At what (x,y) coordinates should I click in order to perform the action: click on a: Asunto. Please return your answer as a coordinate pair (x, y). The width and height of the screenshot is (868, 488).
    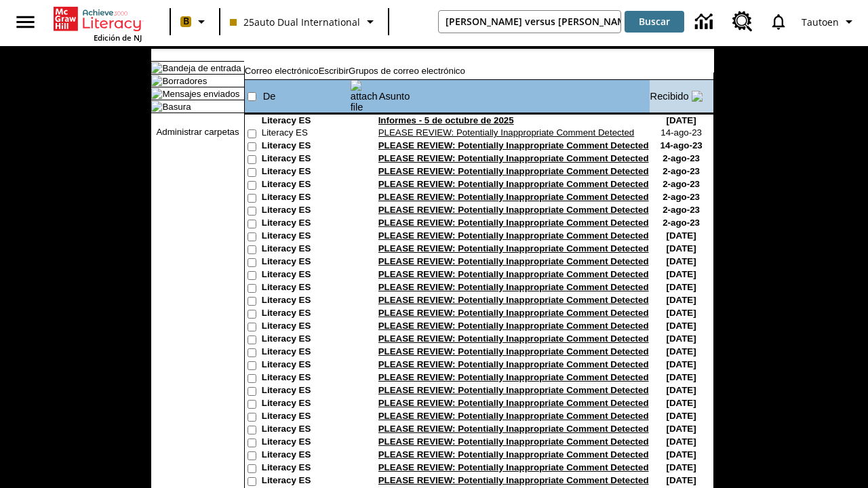
    Looking at the image, I should click on (395, 96).